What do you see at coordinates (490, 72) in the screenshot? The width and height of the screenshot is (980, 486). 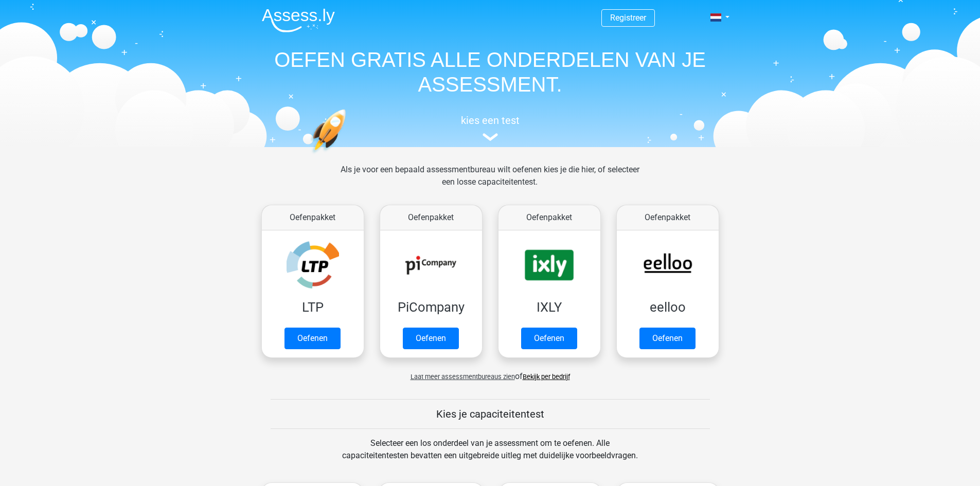 I see `h1: OEFEN GRATIS ALLE ONDERDELEN VAN JE ASSESSMENT.` at bounding box center [490, 72].